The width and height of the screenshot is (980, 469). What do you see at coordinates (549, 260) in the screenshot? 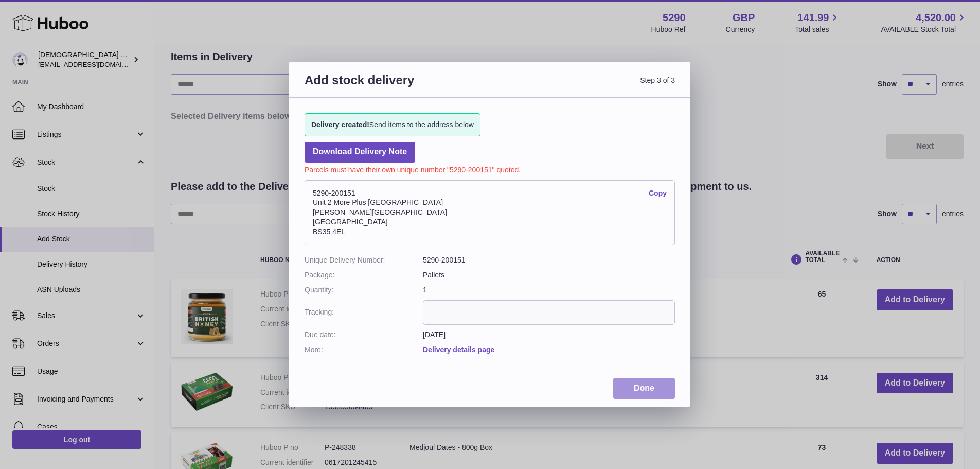
I see `dd: 5290-200151` at bounding box center [549, 260].